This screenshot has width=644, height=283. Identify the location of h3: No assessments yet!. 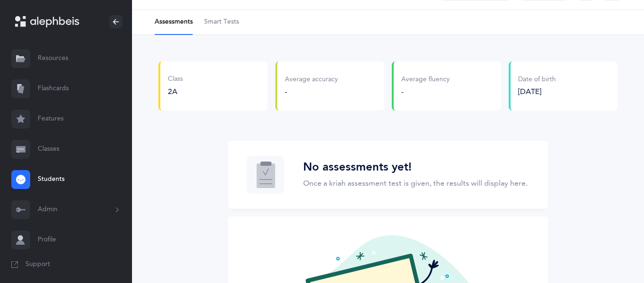
(416, 167).